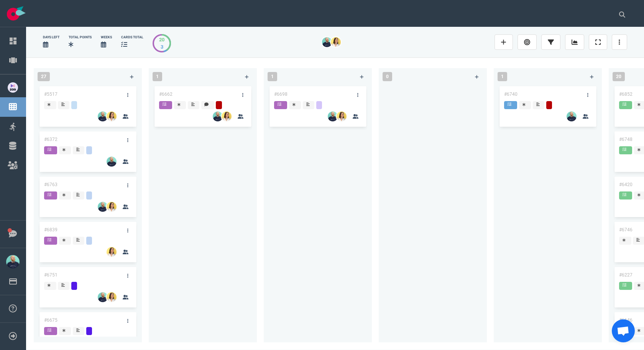 The image size is (644, 350). Describe the element at coordinates (51, 320) in the screenshot. I see `a: #6675` at that location.